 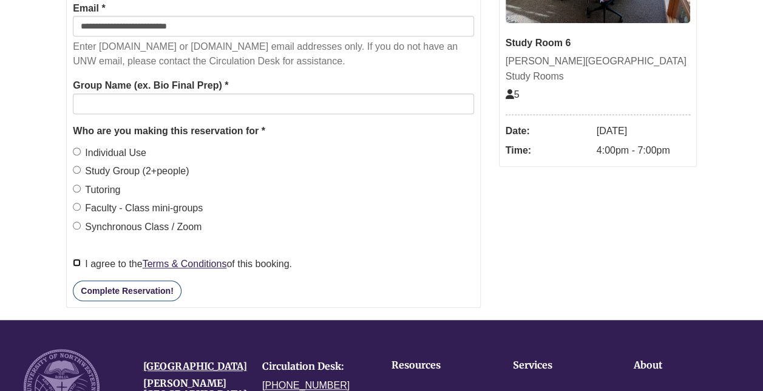 What do you see at coordinates (97, 190) in the screenshot?
I see `label: Tutoring` at bounding box center [97, 190].